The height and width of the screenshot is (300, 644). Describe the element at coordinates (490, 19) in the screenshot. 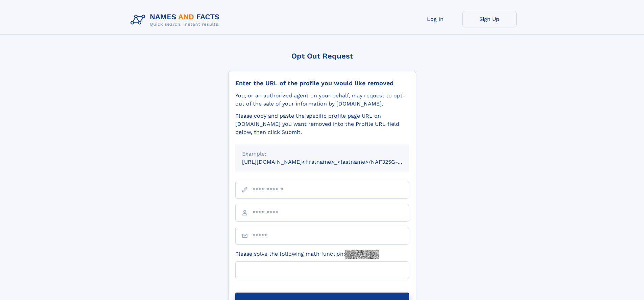

I see `a: Sign Up` at that location.